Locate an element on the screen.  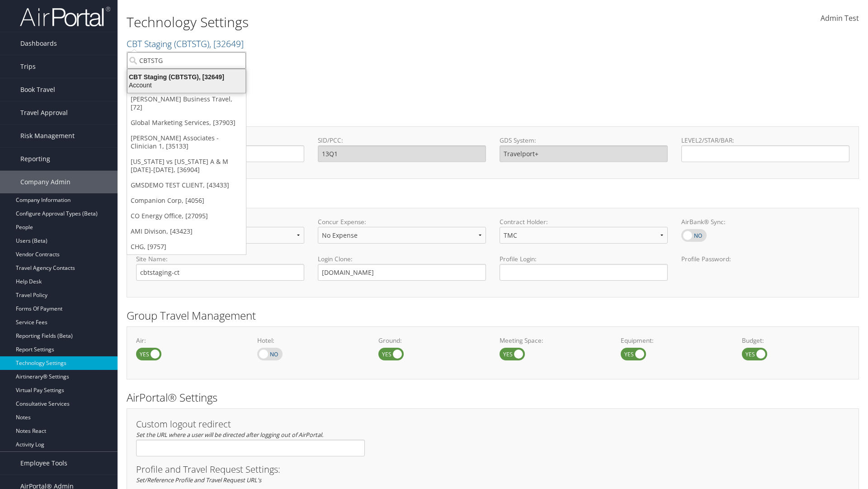
span: Book Travel is located at coordinates (37, 90).